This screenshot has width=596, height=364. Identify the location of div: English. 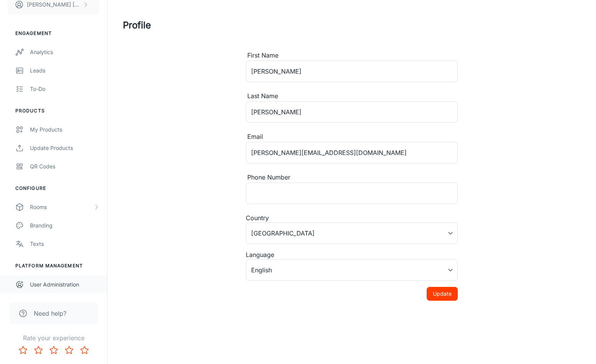
(352, 270).